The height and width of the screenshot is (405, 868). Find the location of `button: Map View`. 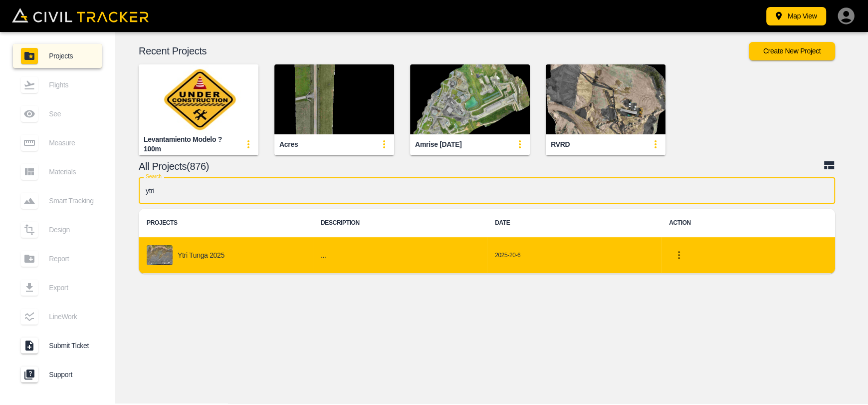

button: Map View is located at coordinates (797, 16).